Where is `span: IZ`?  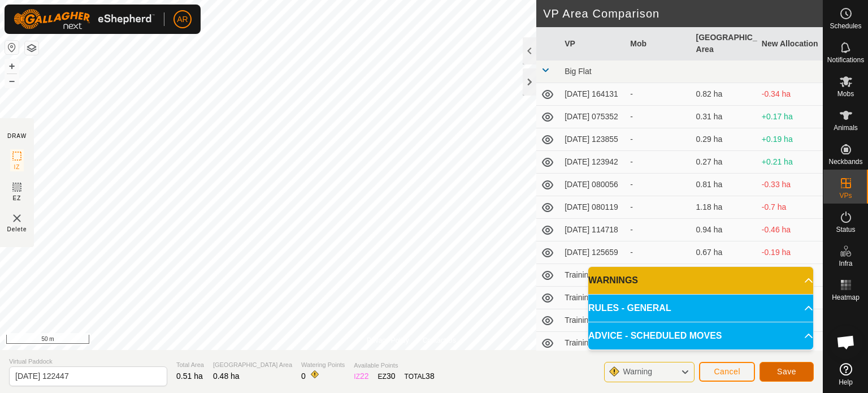 span: IZ is located at coordinates (17, 167).